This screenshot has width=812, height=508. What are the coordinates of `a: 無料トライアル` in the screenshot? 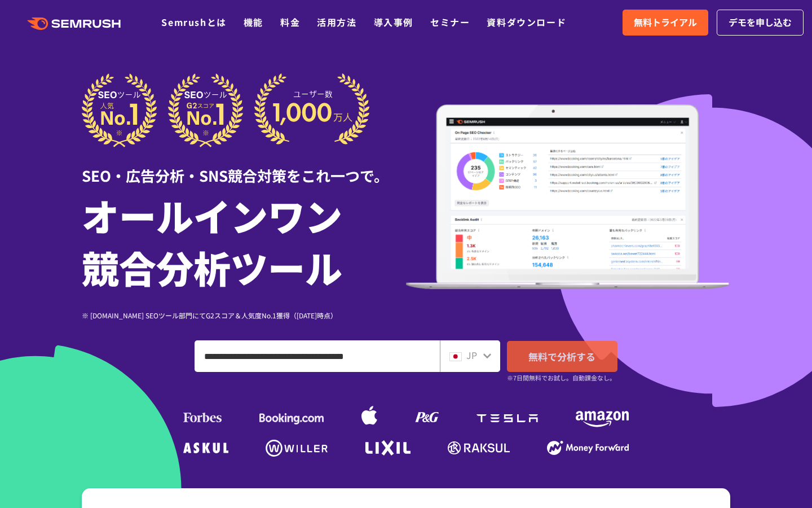 It's located at (666, 22).